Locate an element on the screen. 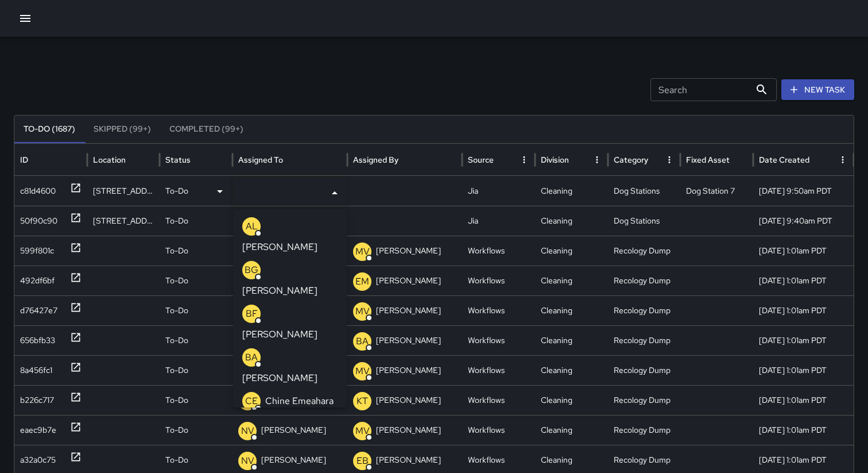 This screenshot has width=868, height=473. div: 10/7/2025, 9:40am PDT is located at coordinates (804, 221).